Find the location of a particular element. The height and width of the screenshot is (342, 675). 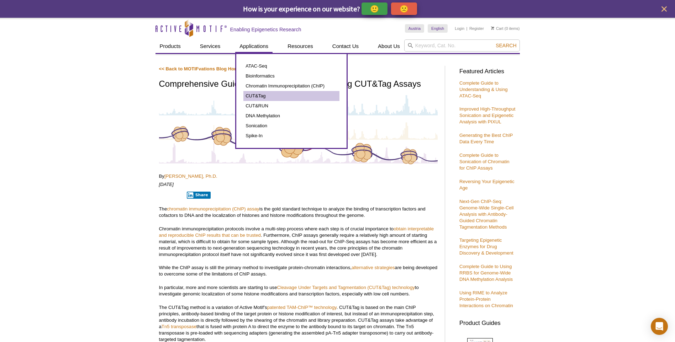

a: Cart is located at coordinates (497, 28).